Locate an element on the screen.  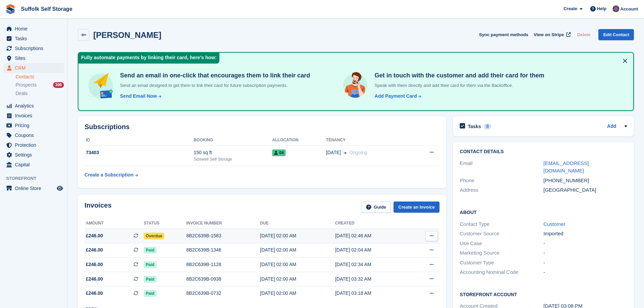
h4: Get in touch with the customer and add their card for them is located at coordinates (458, 76).